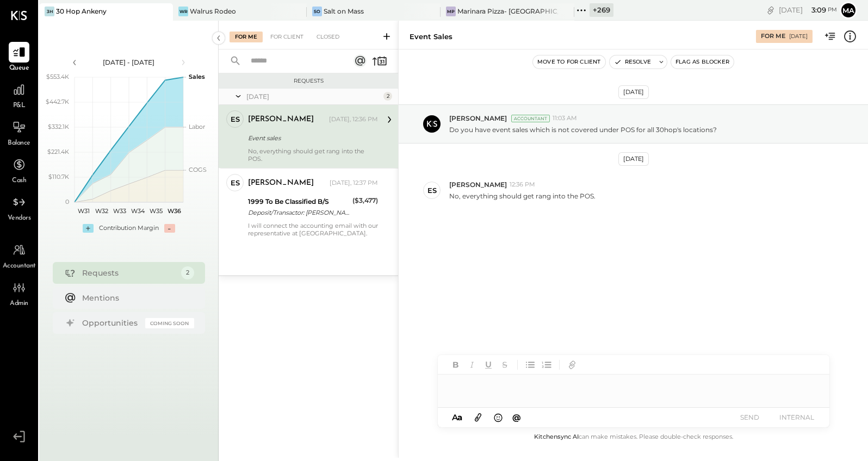 Image resolution: width=868 pixels, height=461 pixels. Describe the element at coordinates (183, 11) in the screenshot. I see `div: WR` at that location.